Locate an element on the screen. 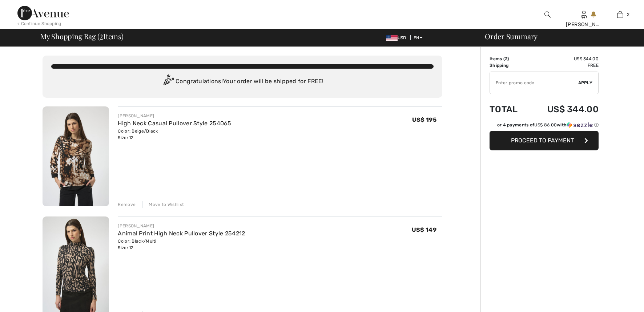 This screenshot has width=644, height=312. span: US$ 86.00 is located at coordinates (545, 125).